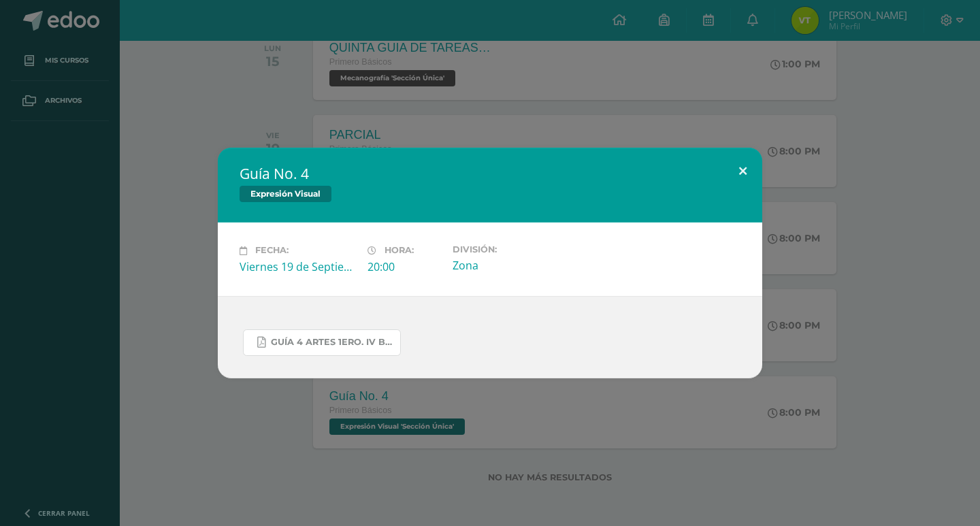 The height and width of the screenshot is (526, 980). I want to click on div: Zona, so click(511, 265).